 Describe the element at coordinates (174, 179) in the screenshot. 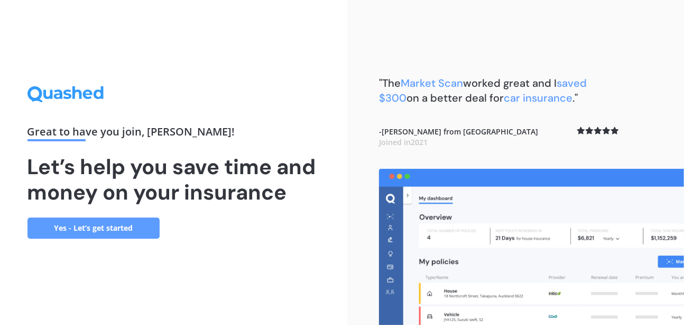

I see `h1: Let’s help you save time and money on your insurance` at that location.